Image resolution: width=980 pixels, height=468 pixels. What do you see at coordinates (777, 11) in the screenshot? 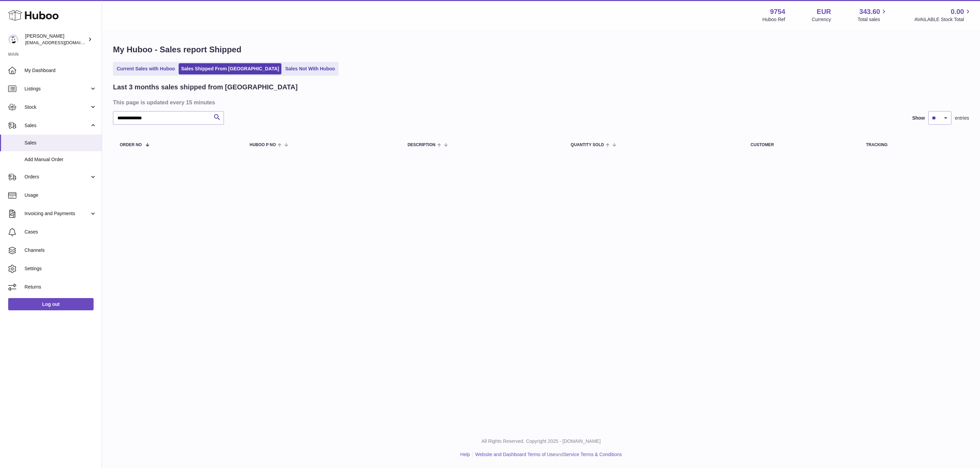
I see `strong: 9754` at bounding box center [777, 11].